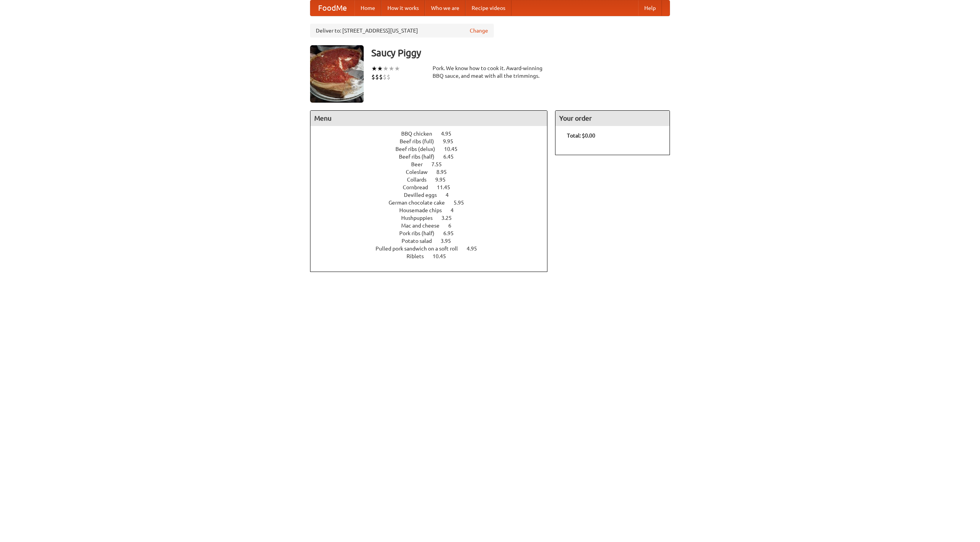 The width and height of the screenshot is (980, 542). Describe the element at coordinates (433, 218) in the screenshot. I see `a: Hushpuppies 3.25` at that location.